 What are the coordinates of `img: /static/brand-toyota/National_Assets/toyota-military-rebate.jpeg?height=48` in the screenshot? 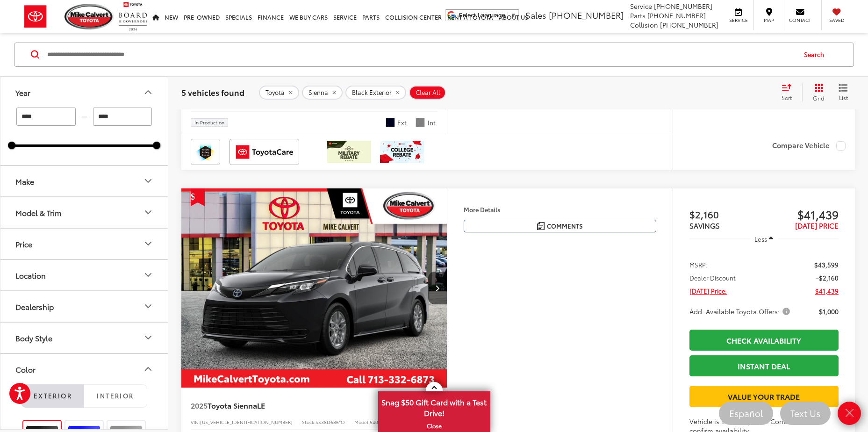 It's located at (349, 152).